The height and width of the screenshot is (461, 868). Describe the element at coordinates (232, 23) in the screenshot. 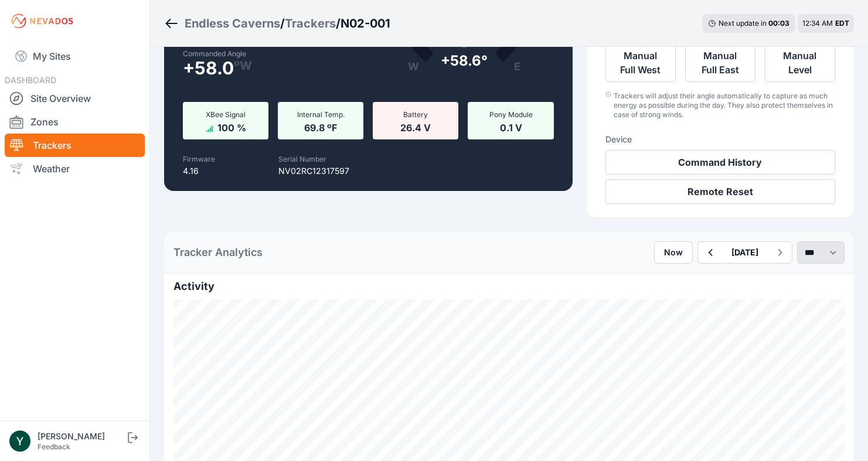

I see `div: Endless Caverns` at that location.